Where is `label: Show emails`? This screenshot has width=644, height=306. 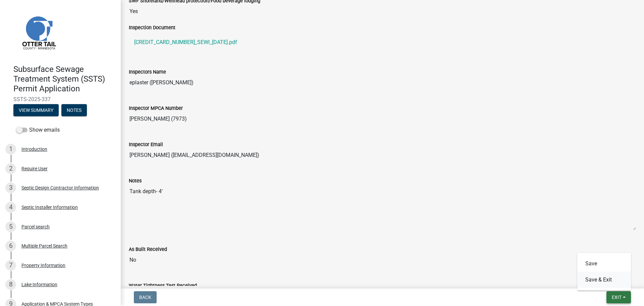 label: Show emails is located at coordinates (38, 130).